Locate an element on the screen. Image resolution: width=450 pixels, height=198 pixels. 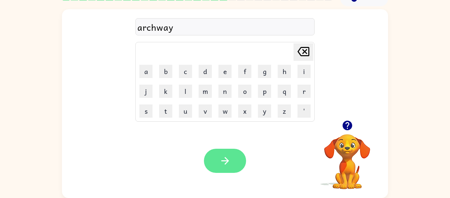
button: n is located at coordinates (225, 91).